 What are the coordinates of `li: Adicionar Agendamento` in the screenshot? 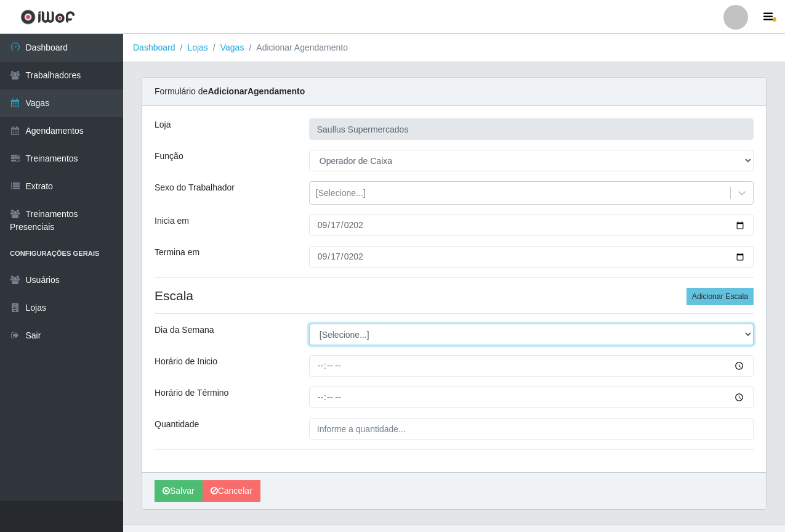 It's located at (296, 47).